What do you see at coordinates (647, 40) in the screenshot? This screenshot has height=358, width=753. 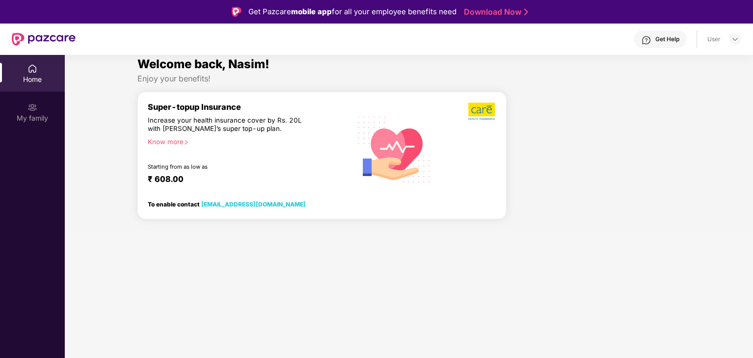 I see `img: svg+xml;base64,PHN2ZyBpZD0iSGVscC0zMngzMiIgeG1sbnM9Imh0dHA6Ly93d3cudzMub3JnLzIwMDAvc3ZnIiB3aWR0aD...` at bounding box center [647, 40].